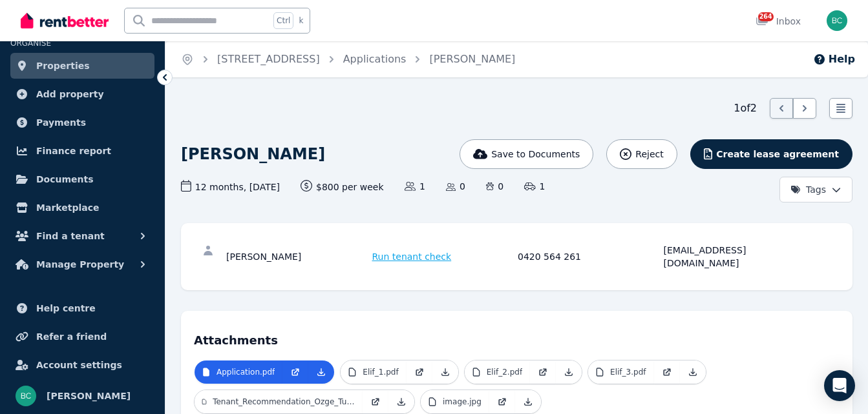  I want to click on a: Help centre, so click(82, 309).